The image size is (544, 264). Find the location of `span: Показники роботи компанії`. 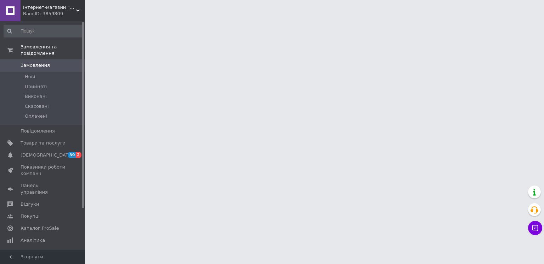

span: Показники роботи компанії is located at coordinates (43, 171).